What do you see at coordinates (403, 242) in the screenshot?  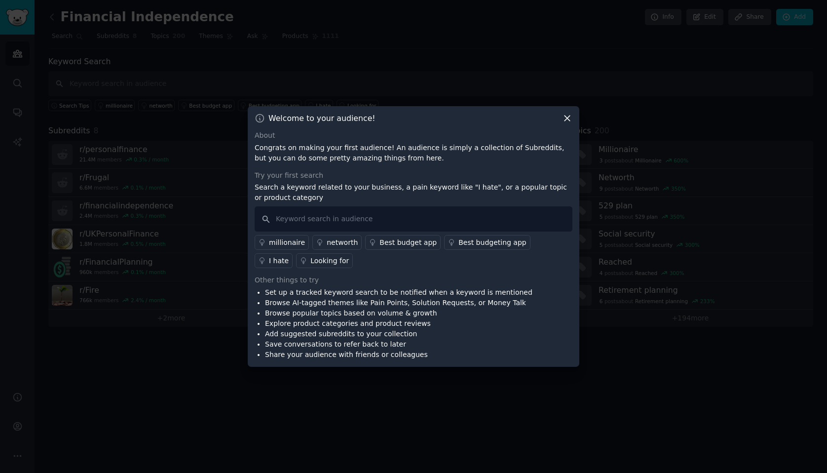 I see `a: Best budget app` at bounding box center [403, 242].